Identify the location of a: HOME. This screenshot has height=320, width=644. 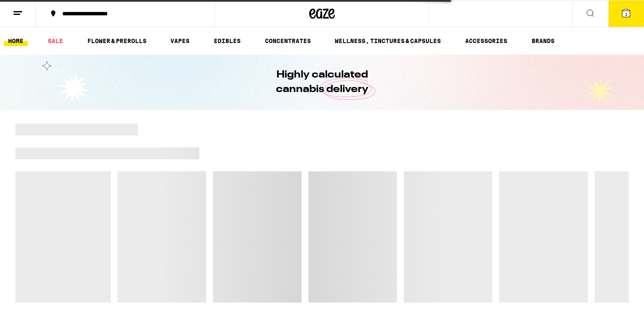
(16, 41).